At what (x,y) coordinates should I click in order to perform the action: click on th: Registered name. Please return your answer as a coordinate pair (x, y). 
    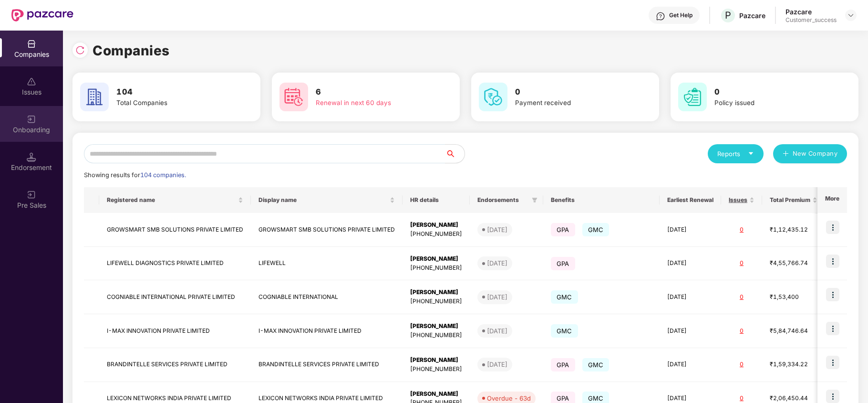
    Looking at the image, I should click on (175, 200).